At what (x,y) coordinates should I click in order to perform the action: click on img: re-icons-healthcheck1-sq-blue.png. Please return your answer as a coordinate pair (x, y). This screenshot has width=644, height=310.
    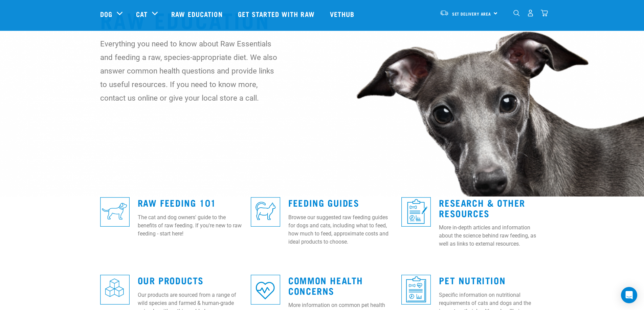
    Looking at the image, I should click on (416, 212).